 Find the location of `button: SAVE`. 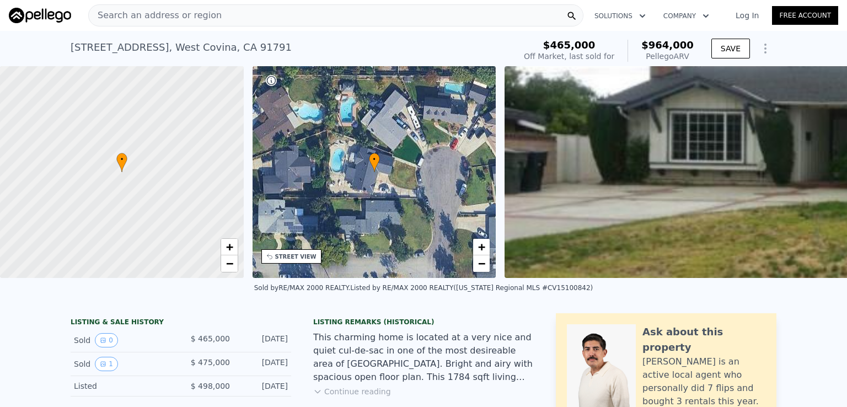

button: SAVE is located at coordinates (731, 49).